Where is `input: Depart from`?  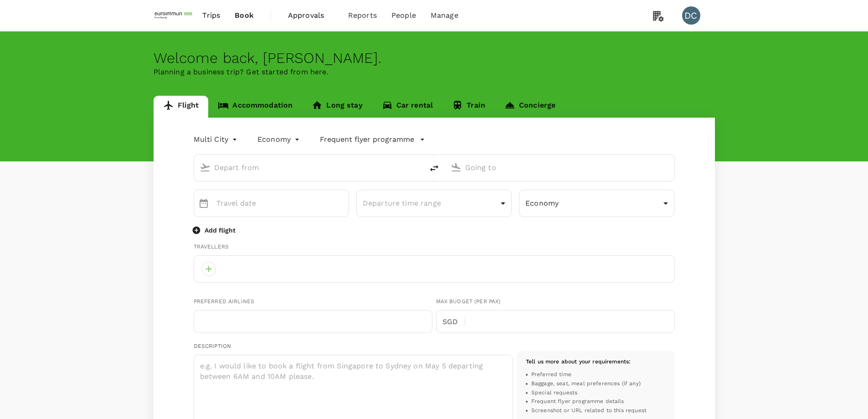
input: Depart from is located at coordinates (309, 168).